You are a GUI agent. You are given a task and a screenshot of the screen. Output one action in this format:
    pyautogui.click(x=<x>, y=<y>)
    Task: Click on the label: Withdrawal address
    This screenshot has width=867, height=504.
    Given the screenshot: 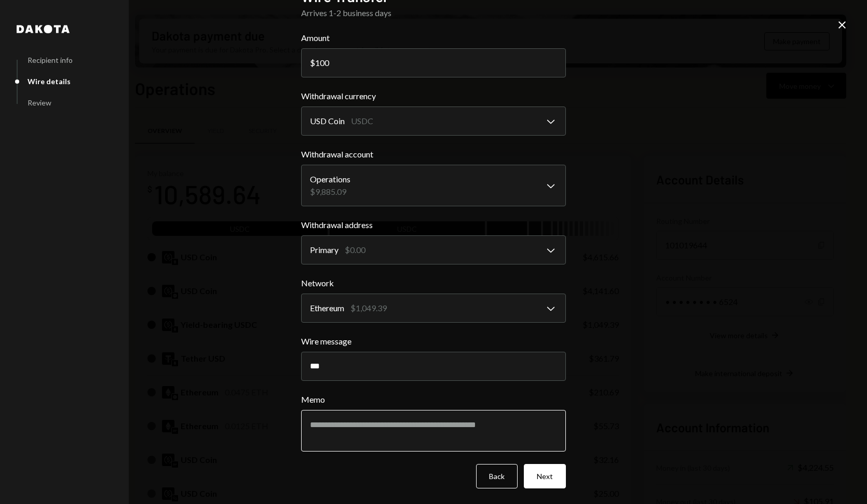 What is the action you would take?
    pyautogui.click(x=434, y=225)
    